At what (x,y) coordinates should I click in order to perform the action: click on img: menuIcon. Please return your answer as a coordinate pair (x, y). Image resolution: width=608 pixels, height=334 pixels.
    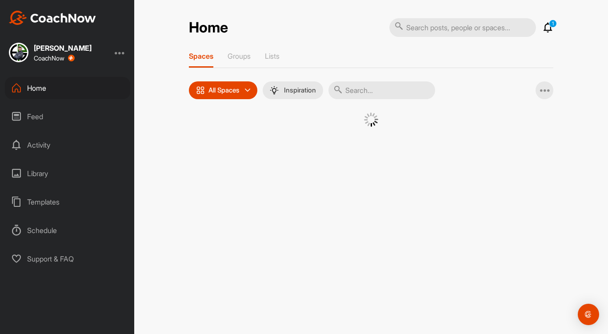
    Looking at the image, I should click on (274, 90).